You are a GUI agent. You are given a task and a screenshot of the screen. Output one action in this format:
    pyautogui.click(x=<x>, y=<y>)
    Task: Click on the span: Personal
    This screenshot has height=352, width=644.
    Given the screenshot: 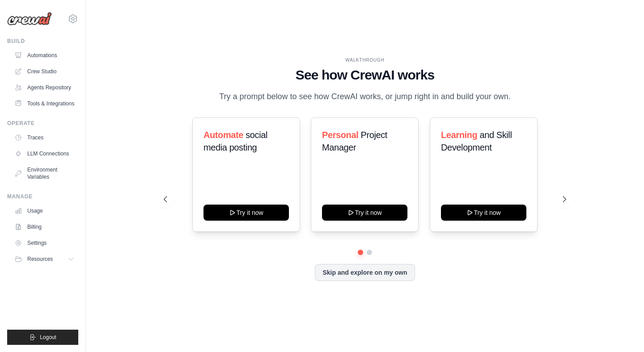 What is the action you would take?
    pyautogui.click(x=340, y=135)
    